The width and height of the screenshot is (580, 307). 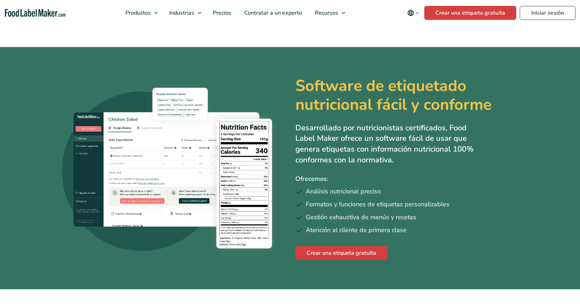 I want to click on p: Desarrollado por nutricionistas certificados, Food Label Maker ofrece un software fácil de usar q..., so click(x=386, y=144).